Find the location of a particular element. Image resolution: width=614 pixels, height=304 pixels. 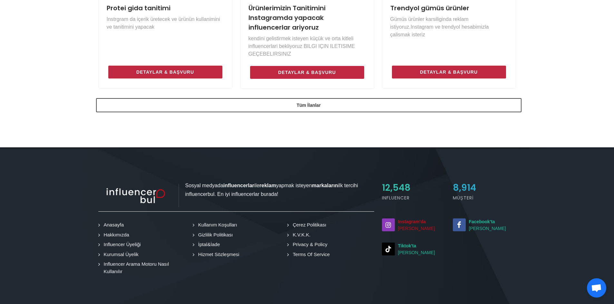

p: Gümüs ürünler karsiliginda reklam istiyoruz.Instagram ve trendyol hesabimizla çalismak isteriz is located at coordinates (449, 27).